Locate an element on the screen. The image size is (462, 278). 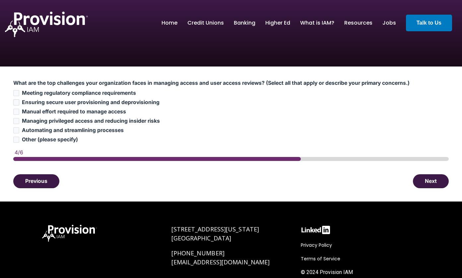
input: Meeting regulatory compliance requirements is located at coordinates (16, 93).